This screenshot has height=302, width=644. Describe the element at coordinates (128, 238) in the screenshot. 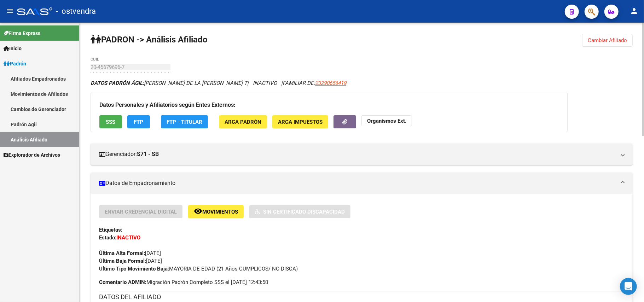

I see `strong: INACTIVO` at that location.